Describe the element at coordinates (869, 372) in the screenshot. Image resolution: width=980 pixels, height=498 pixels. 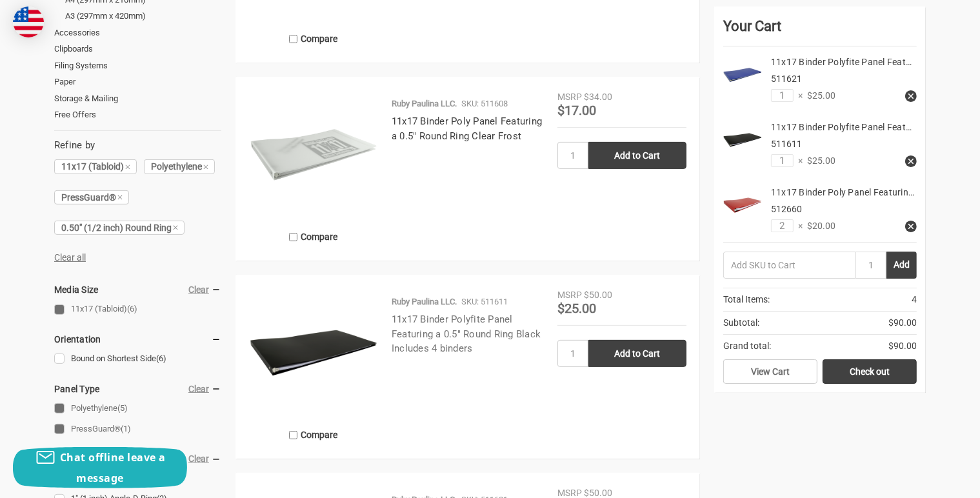
I see `a: Check out` at that location.